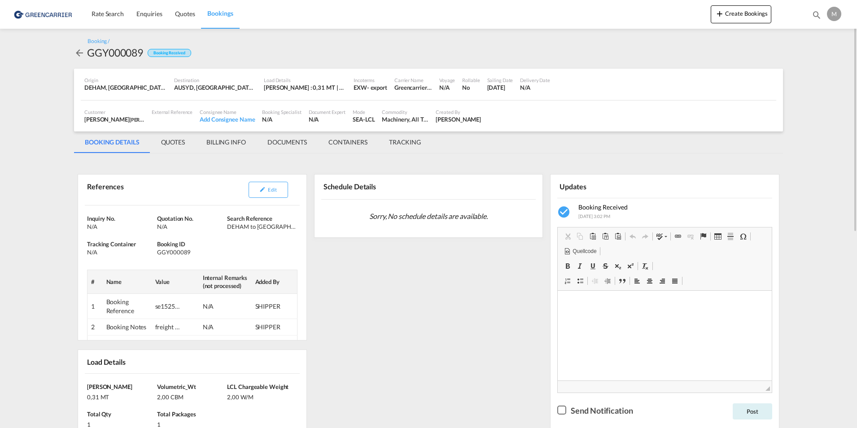  I want to click on div: Origin, so click(126, 80).